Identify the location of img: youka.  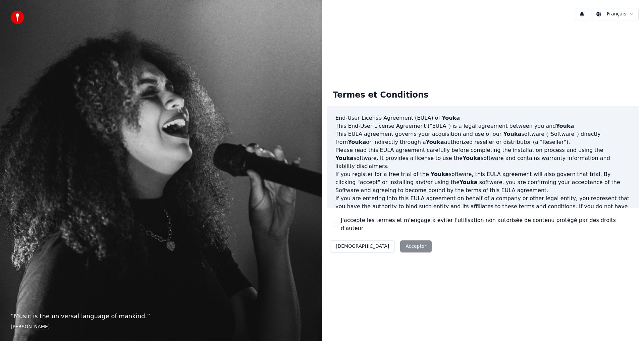
(17, 17).